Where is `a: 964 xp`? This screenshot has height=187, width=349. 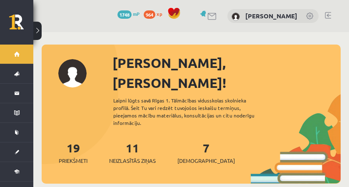 a: 964 xp is located at coordinates (155, 14).